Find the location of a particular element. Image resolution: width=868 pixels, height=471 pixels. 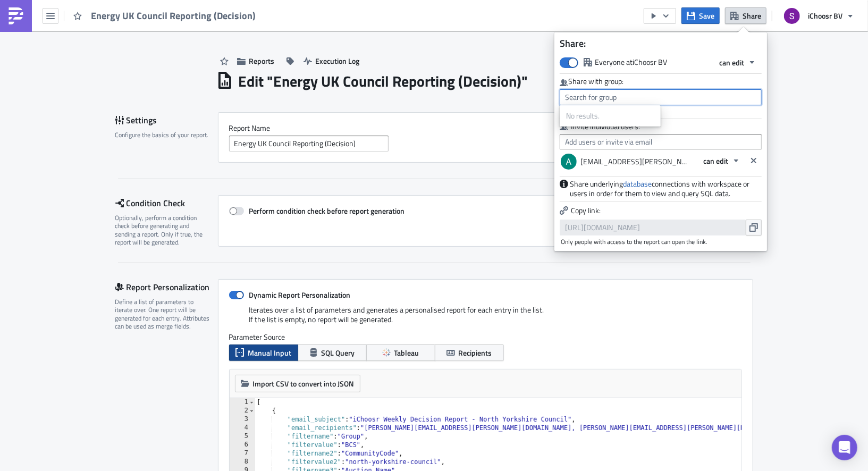

strong: Dynamic Report Personalization is located at coordinates (300, 294).